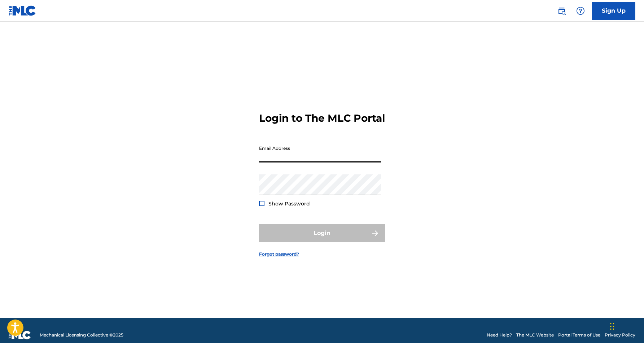 The image size is (644, 343). Describe the element at coordinates (499, 335) in the screenshot. I see `a: Need Help?` at that location.